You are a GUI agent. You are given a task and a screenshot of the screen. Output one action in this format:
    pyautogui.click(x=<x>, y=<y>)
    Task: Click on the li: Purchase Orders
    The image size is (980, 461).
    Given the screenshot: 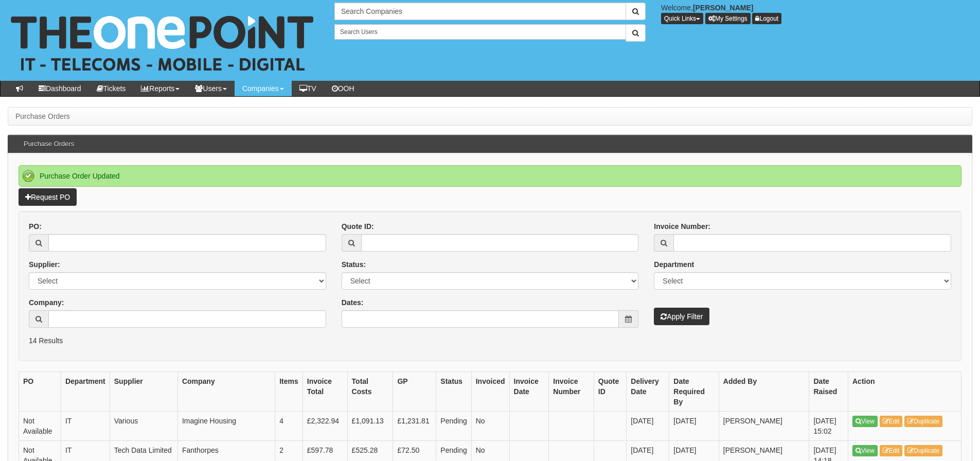 What is the action you would take?
    pyautogui.click(x=43, y=116)
    